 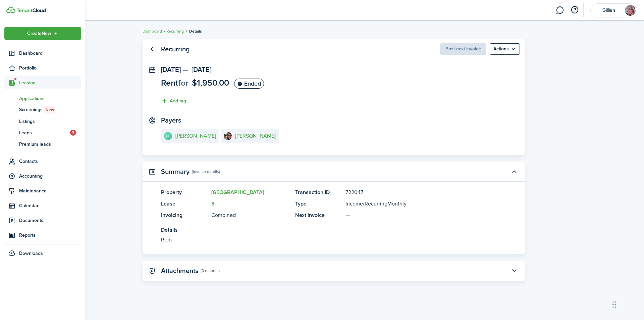 What do you see at coordinates (185, 204) in the screenshot?
I see `panel-main-title: Lease` at bounding box center [185, 204].